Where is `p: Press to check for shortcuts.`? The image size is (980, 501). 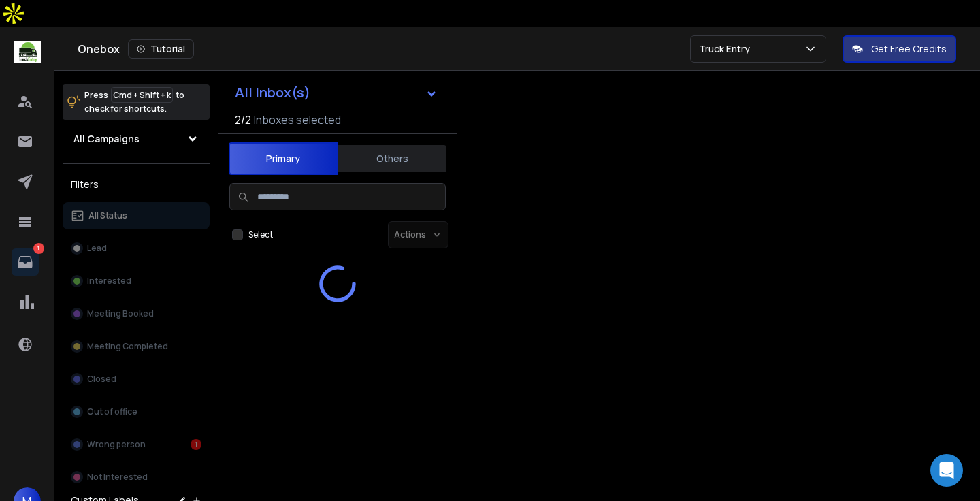
p: Press to check for shortcuts. is located at coordinates (134, 102).